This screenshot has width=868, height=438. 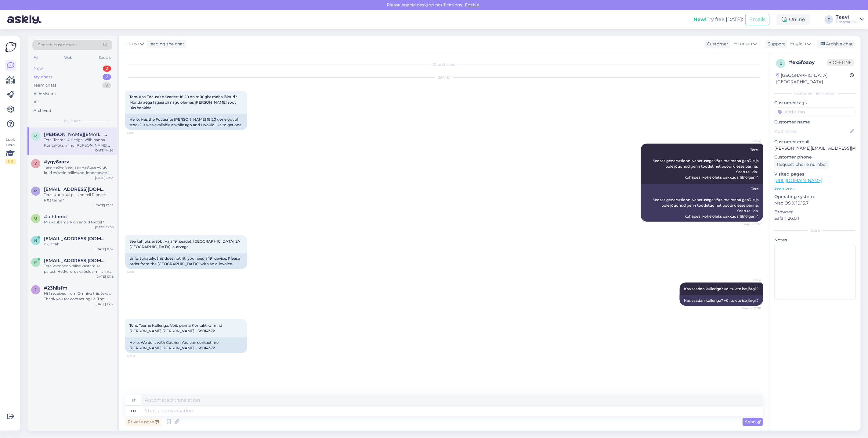 I want to click on div: Look Here, so click(x=11, y=151).